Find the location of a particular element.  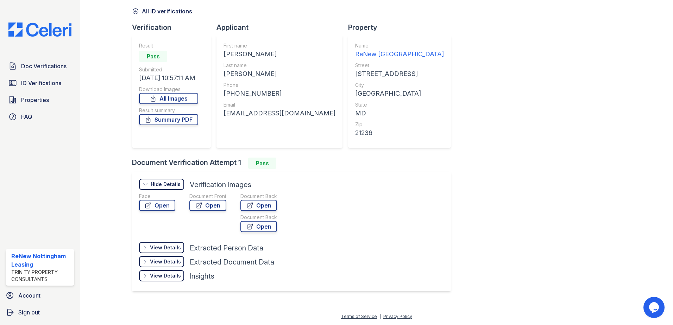

div: Result is located at coordinates (169, 46).